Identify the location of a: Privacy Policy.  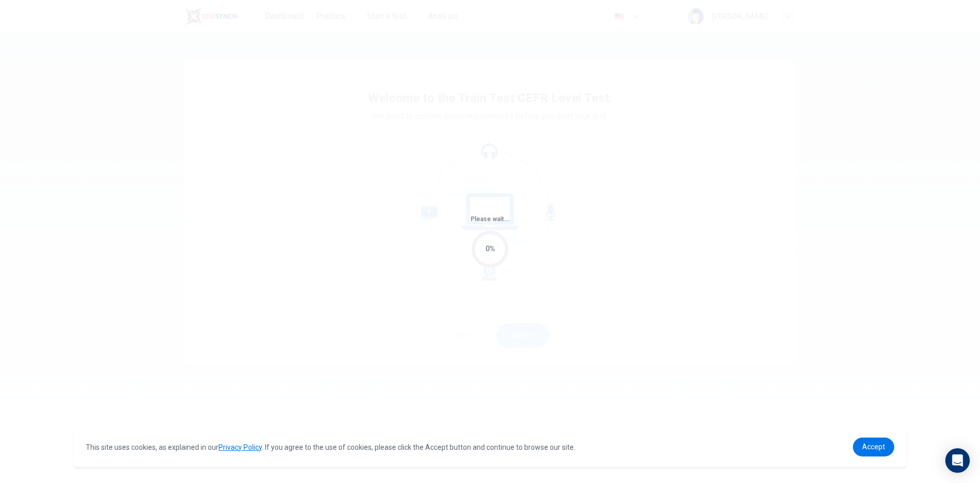
(240, 448).